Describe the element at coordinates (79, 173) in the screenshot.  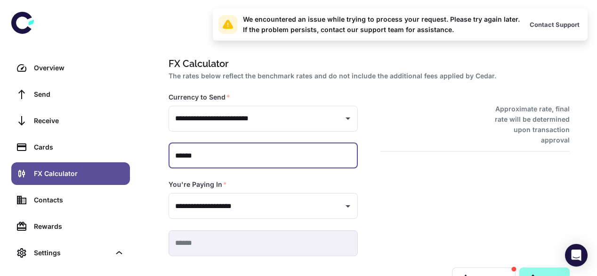
I see `div: FX Calculator` at that location.